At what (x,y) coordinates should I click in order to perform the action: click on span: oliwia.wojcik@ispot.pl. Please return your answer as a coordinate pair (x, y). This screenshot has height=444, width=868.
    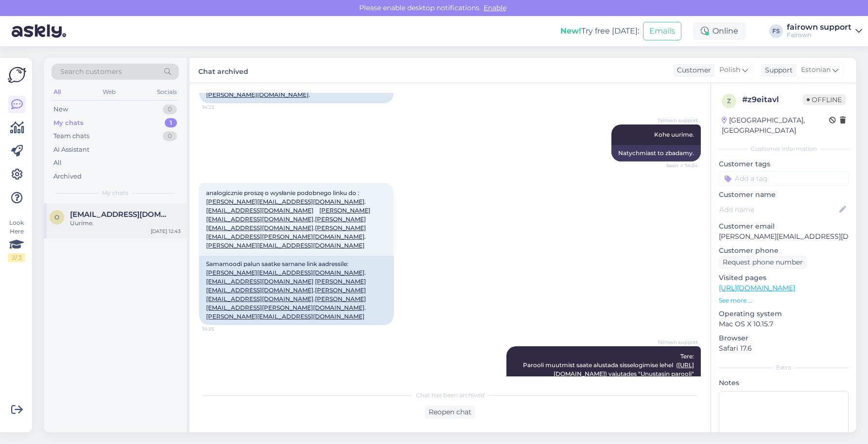
    Looking at the image, I should click on (120, 215).